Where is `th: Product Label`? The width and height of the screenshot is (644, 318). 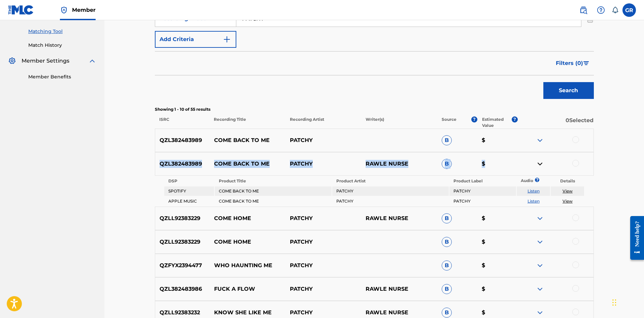 th: Product Label is located at coordinates (482, 181).